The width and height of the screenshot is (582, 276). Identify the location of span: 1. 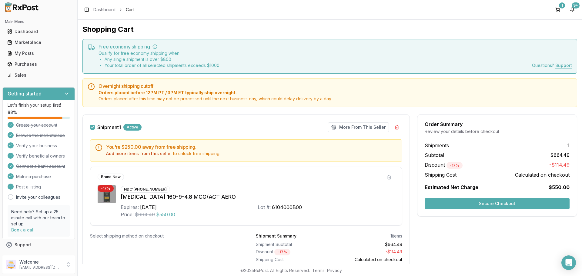
(568, 145).